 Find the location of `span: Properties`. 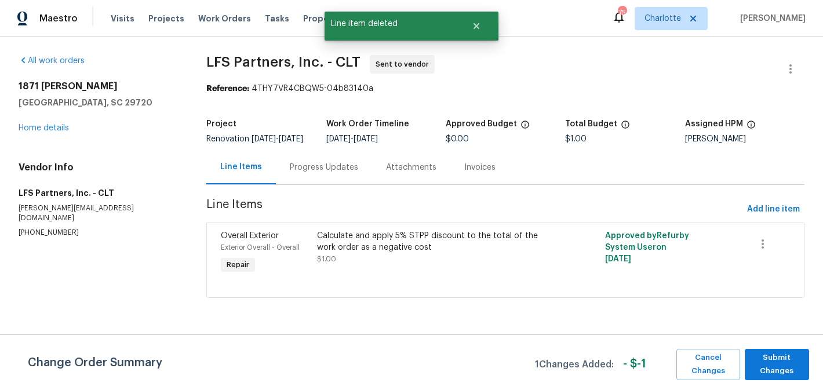

span: Properties is located at coordinates (326, 19).